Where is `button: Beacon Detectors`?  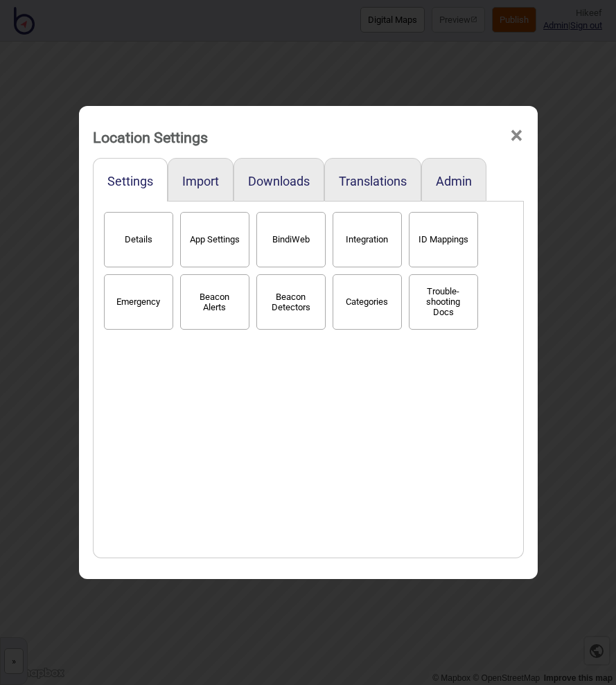 button: Beacon Detectors is located at coordinates (291, 302).